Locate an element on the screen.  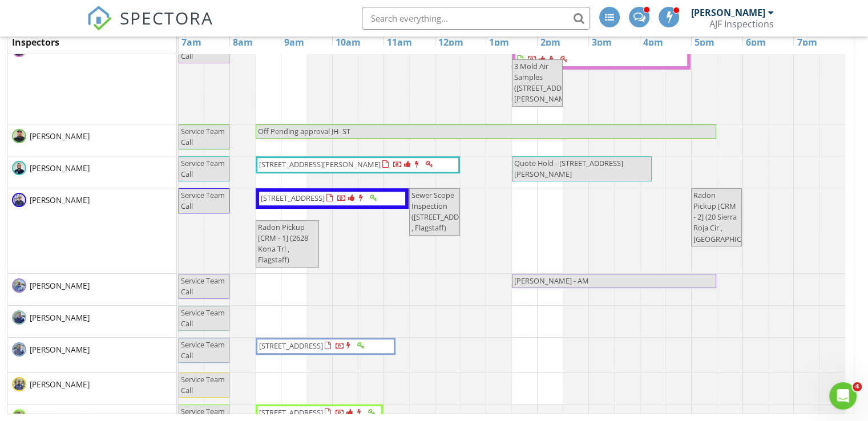
img: thumbnail_img_8568.jpg is located at coordinates (19, 317).